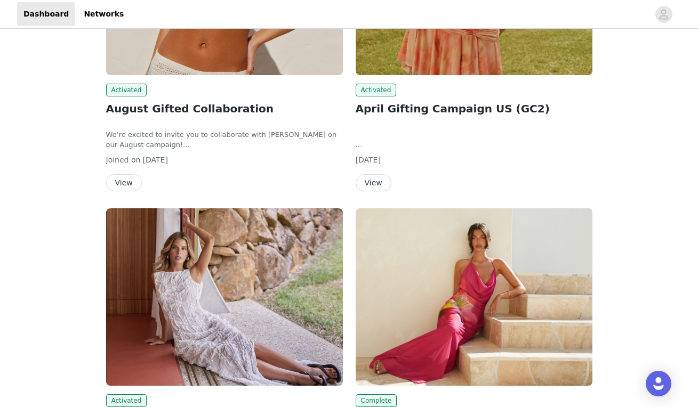 Image resolution: width=698 pixels, height=407 pixels. Describe the element at coordinates (659, 384) in the screenshot. I see `div: Open Intercom Messenger` at that location.